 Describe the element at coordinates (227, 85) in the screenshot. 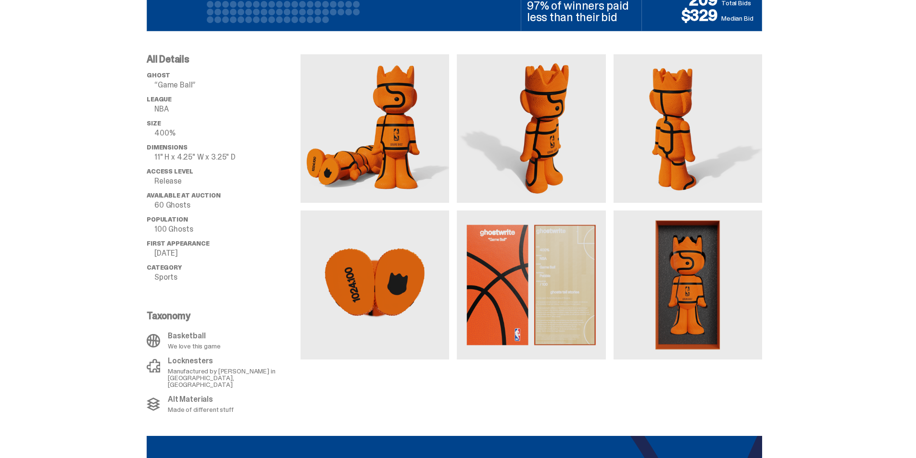

I see `p: “Game Ball”` at that location.